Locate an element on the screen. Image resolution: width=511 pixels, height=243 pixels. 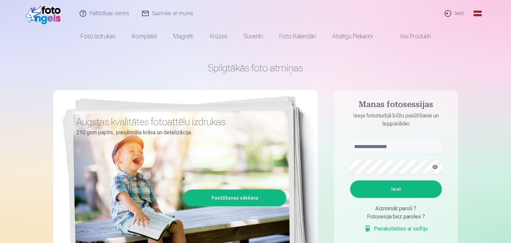
a: Atslēgu piekariņi is located at coordinates (352, 36).